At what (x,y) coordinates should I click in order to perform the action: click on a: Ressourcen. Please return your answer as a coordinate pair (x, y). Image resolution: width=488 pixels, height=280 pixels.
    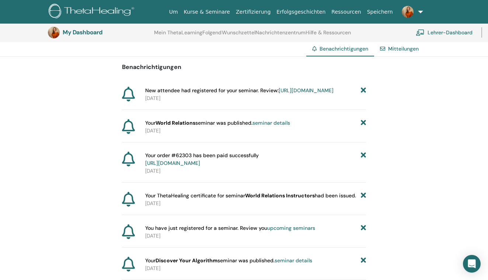
    Looking at the image, I should click on (346, 12).